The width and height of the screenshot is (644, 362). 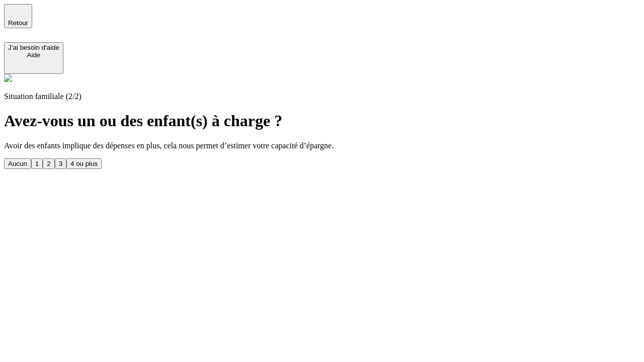 I want to click on div: Aucun, so click(x=17, y=164).